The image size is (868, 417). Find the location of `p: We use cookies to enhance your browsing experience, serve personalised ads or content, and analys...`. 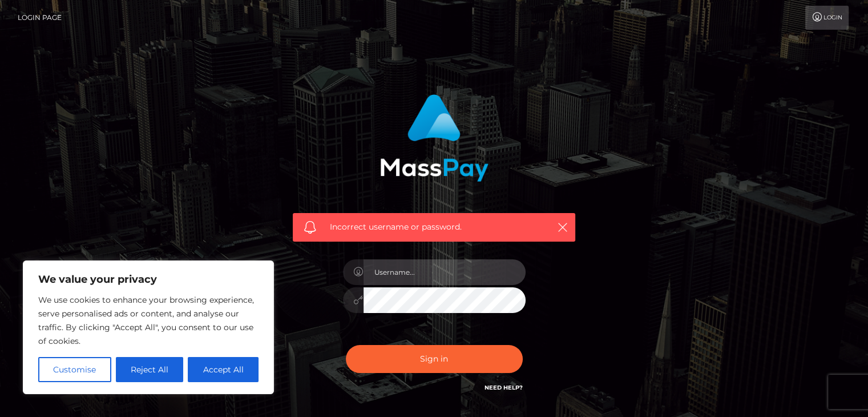

p: We use cookies to enhance your browsing experience, serve personalised ads or content, and analys... is located at coordinates (148, 320).